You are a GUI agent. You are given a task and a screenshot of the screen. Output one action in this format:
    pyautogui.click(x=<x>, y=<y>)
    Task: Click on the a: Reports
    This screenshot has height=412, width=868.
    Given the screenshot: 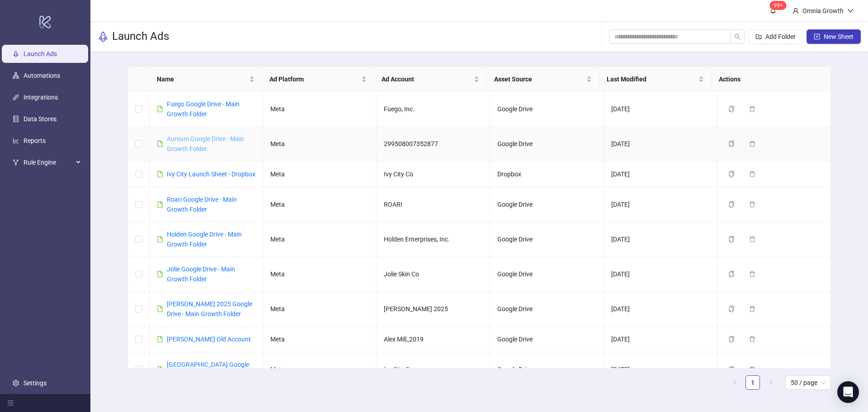 What is the action you would take?
    pyautogui.click(x=35, y=141)
    